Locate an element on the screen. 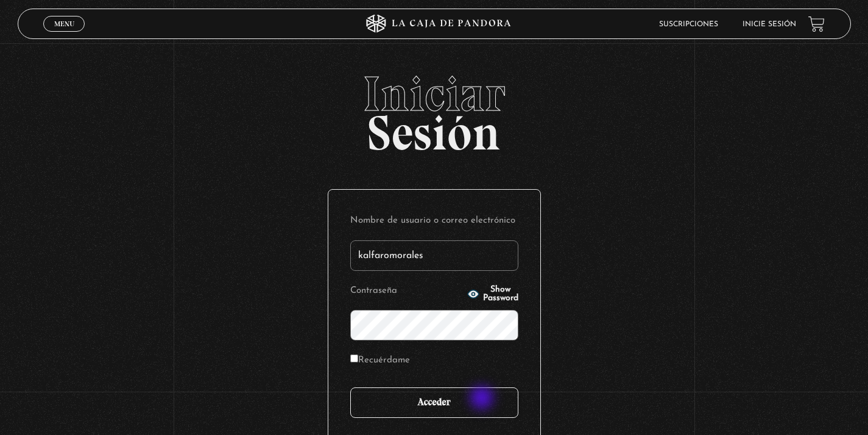  span: Cerrar is located at coordinates (64, 35).